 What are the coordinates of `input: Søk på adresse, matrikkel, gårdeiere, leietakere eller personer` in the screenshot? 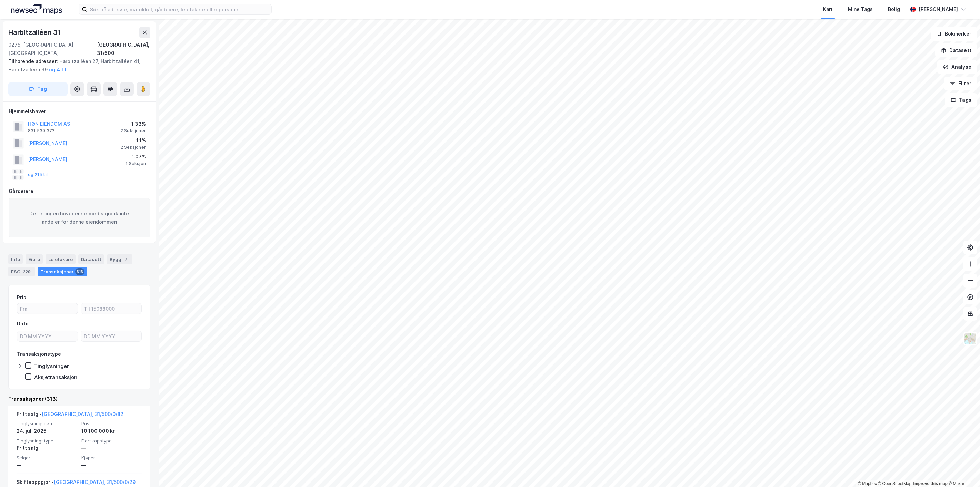 It's located at (179, 9).